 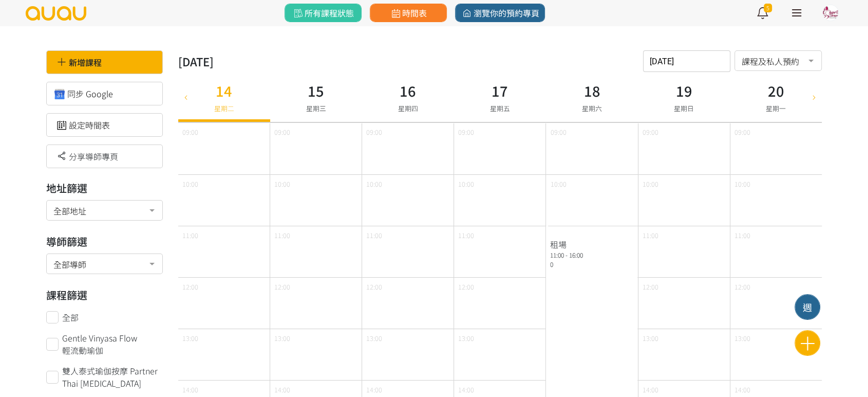 What do you see at coordinates (316, 108) in the screenshot?
I see `span: 星期三` at bounding box center [316, 108].